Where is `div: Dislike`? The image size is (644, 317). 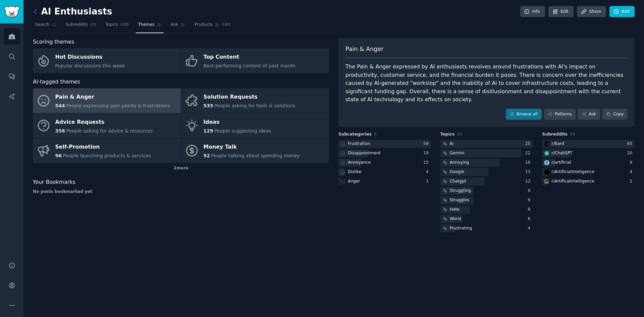
div: Dislike is located at coordinates (354, 172).